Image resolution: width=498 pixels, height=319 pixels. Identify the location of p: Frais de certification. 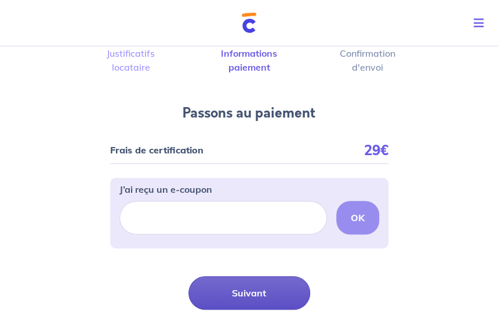
(156, 150).